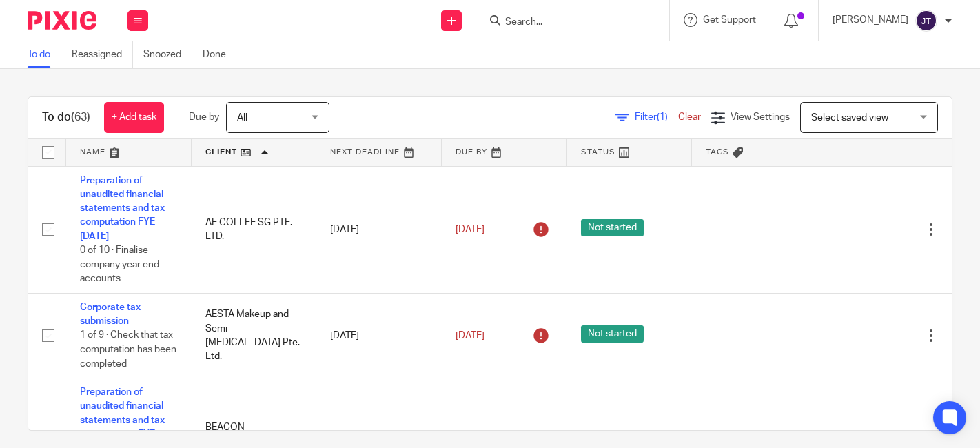  I want to click on span: Get Support, so click(729, 20).